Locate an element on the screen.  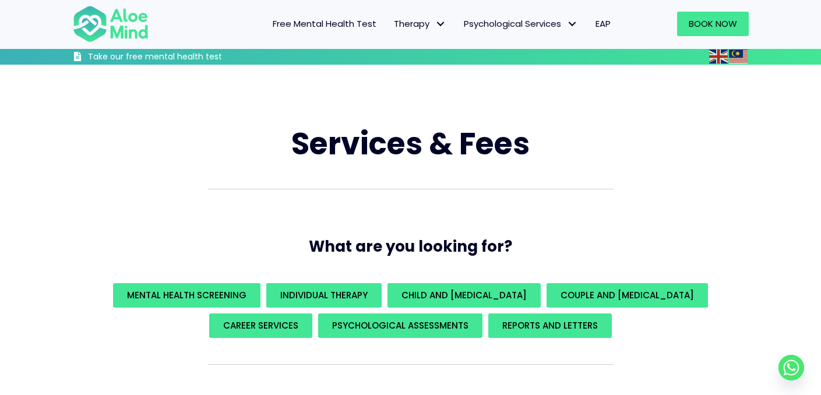
a: TherapyTherapy: submenu is located at coordinates (420, 24).